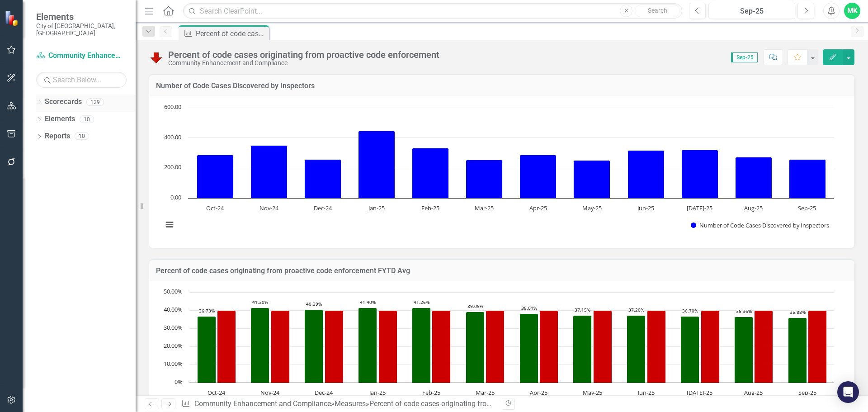  I want to click on path: Oct-24, 40. FYTD Target., so click(227, 347).